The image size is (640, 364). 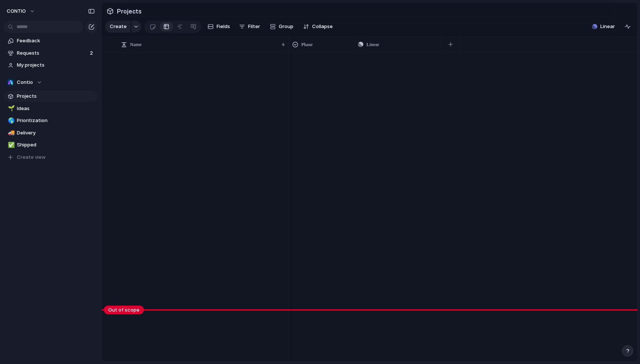 I want to click on button: Create view, so click(x=51, y=157).